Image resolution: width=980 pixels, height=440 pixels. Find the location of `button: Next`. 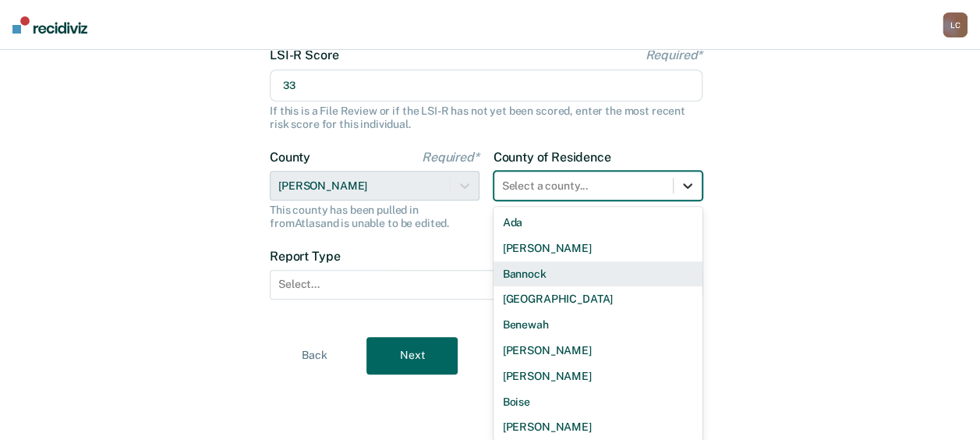

button: Next is located at coordinates (411, 356).